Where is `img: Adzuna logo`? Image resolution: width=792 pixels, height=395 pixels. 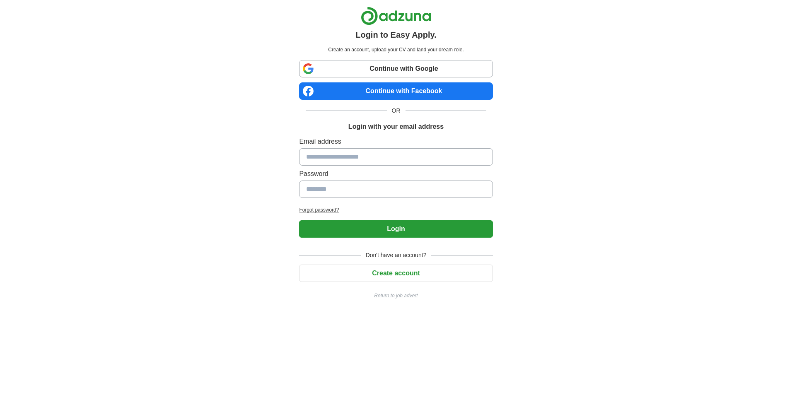 img: Adzuna logo is located at coordinates (396, 16).